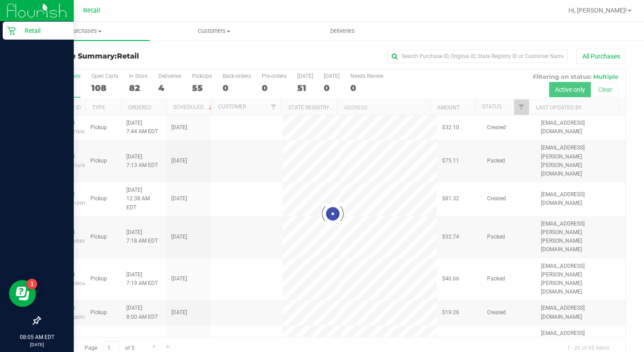 This screenshot has height=352, width=644. I want to click on span: Customers, so click(214, 31).